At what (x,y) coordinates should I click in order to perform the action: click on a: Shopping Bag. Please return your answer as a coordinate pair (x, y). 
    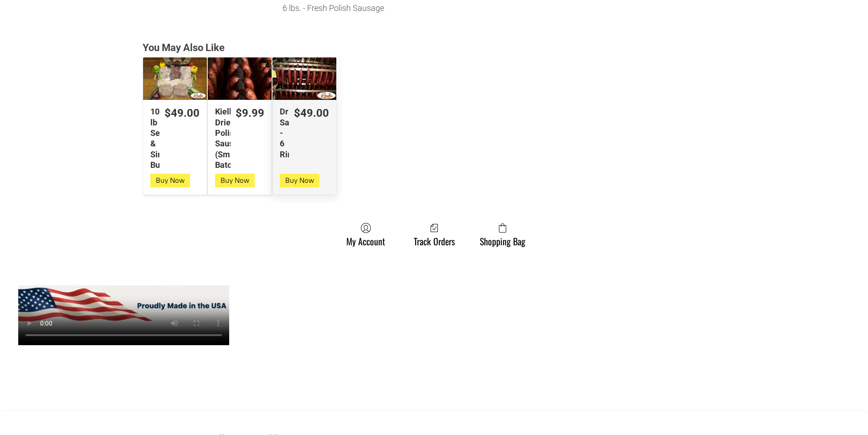
    Looking at the image, I should click on (503, 234).